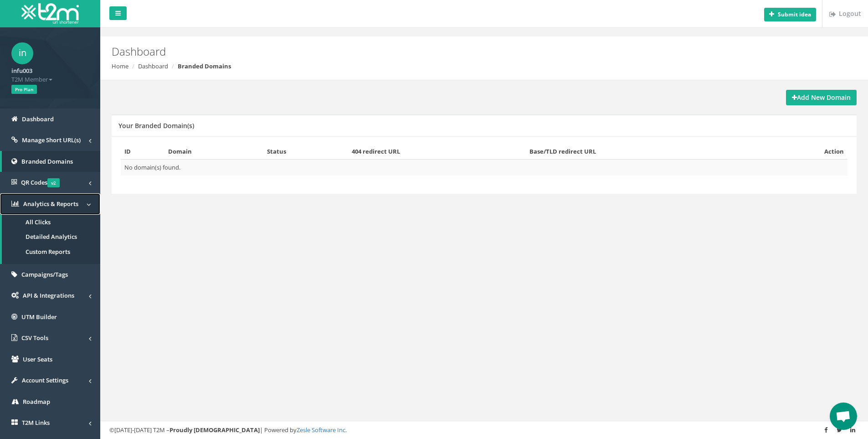 The width and height of the screenshot is (868, 439). I want to click on th: Status, so click(305, 151).